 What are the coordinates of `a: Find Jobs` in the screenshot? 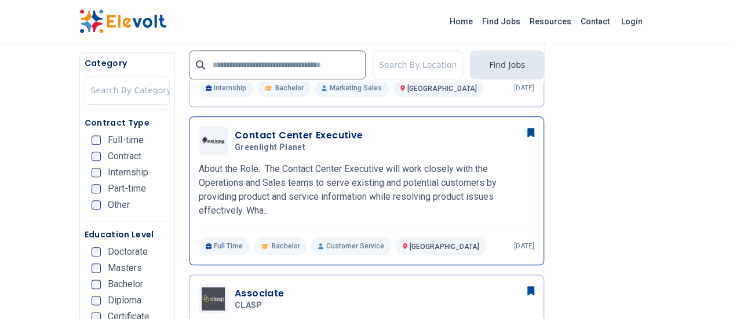 It's located at (501, 21).